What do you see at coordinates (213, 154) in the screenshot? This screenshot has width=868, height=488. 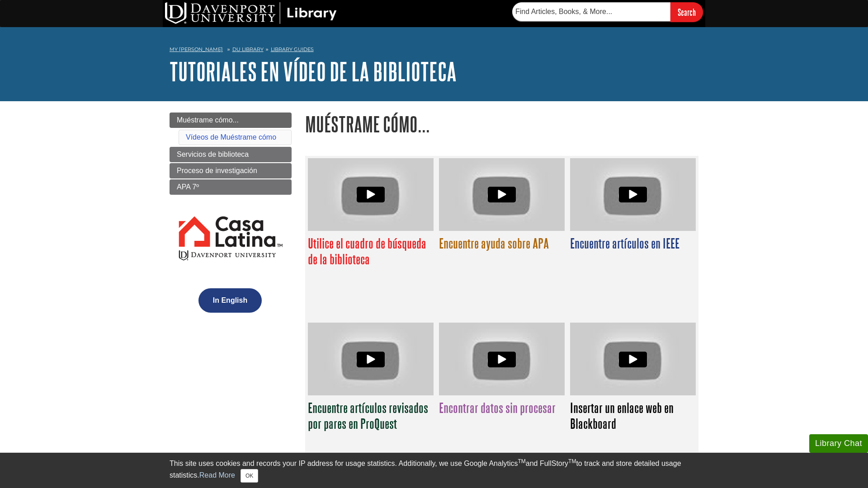 I see `span: Servicios de biblioteca` at bounding box center [213, 154].